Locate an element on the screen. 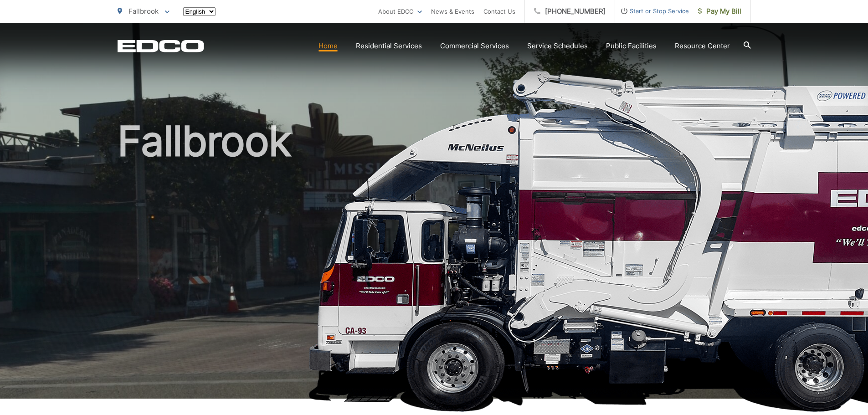  a: Resource Center is located at coordinates (702, 46).